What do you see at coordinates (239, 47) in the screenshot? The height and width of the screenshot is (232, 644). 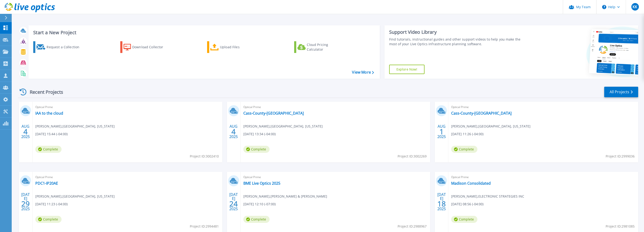 I see `div: Upload Files` at bounding box center [239, 47].